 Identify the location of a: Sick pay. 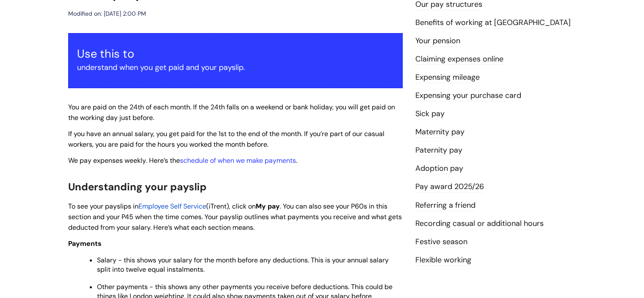
(430, 114).